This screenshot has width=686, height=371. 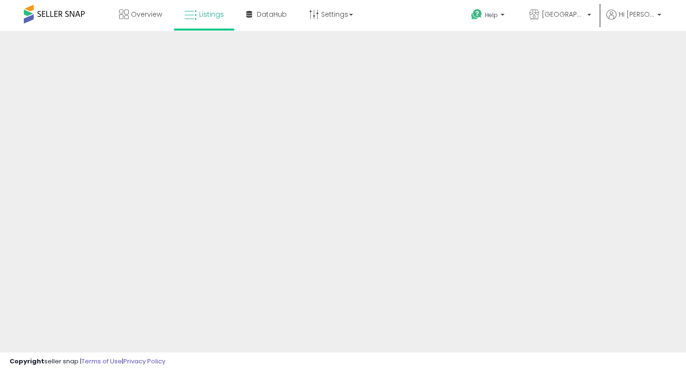 What do you see at coordinates (101, 361) in the screenshot?
I see `a: Terms of Use` at bounding box center [101, 361].